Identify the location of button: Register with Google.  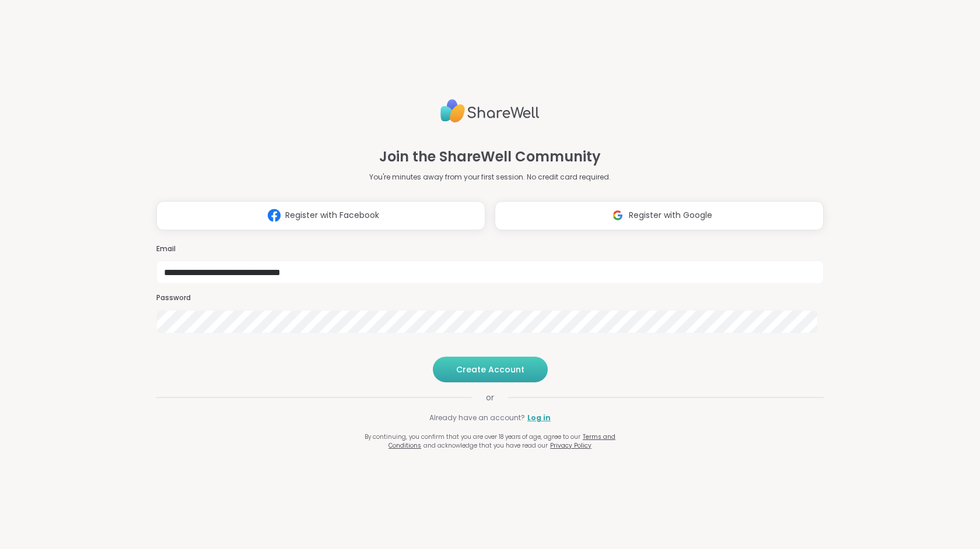
(660, 216).